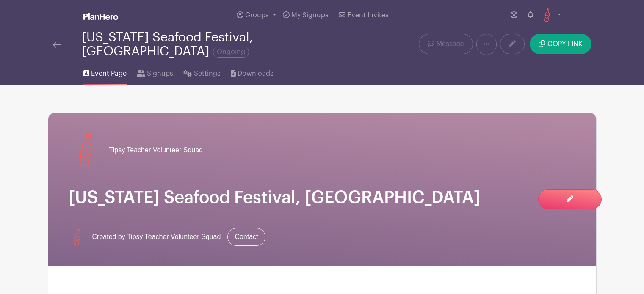 This screenshot has height=294, width=644. Describe the element at coordinates (156, 237) in the screenshot. I see `span: Created by Tipsy Teacher Volunteer Squad` at that location.